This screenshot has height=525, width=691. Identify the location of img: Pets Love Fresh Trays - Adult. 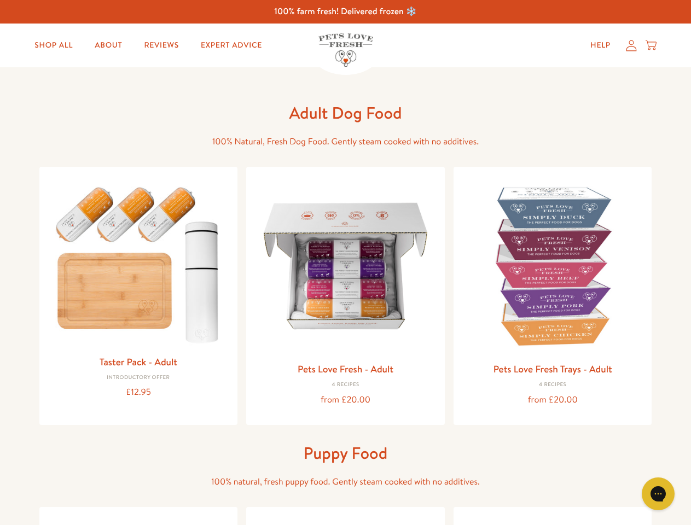
(553, 266).